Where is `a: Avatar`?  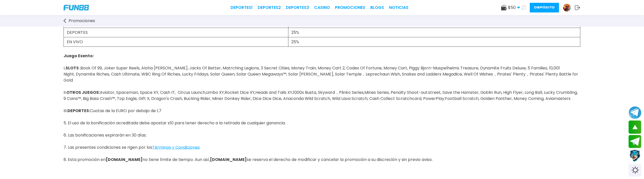
a: Avatar is located at coordinates (569, 8).